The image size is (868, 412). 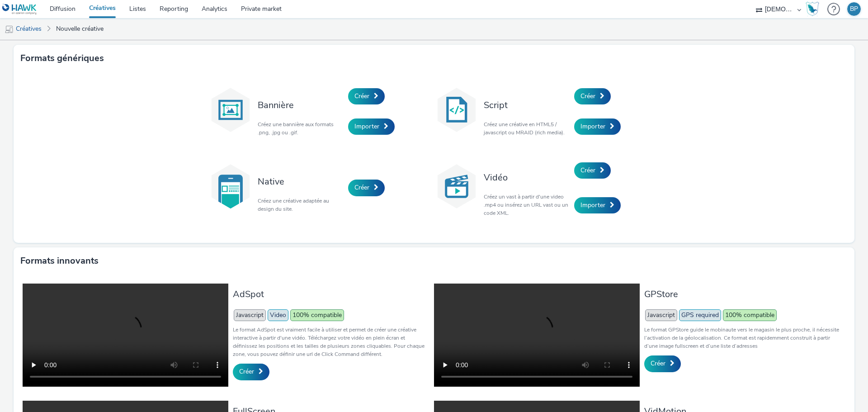 I want to click on img: mobile, so click(x=9, y=30).